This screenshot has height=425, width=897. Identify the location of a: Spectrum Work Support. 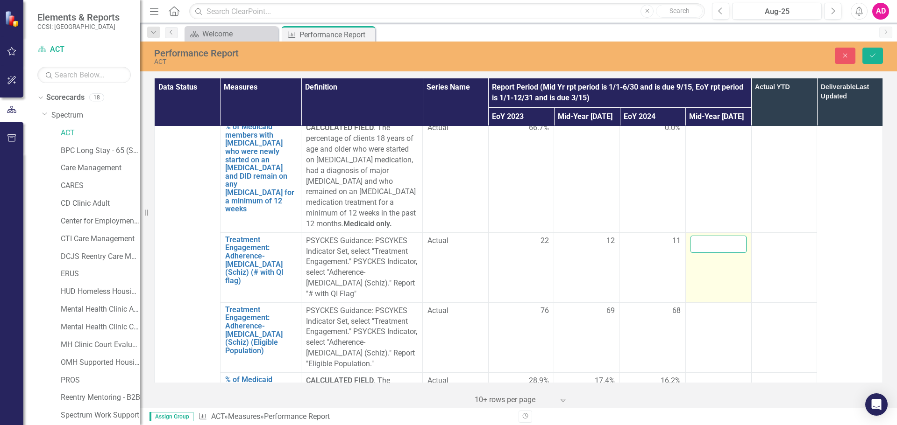
(100, 416).